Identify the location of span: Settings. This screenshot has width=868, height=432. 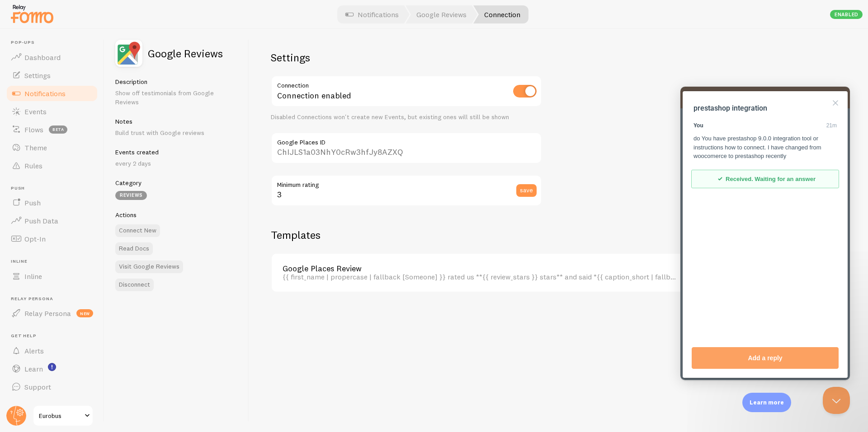
(38, 75).